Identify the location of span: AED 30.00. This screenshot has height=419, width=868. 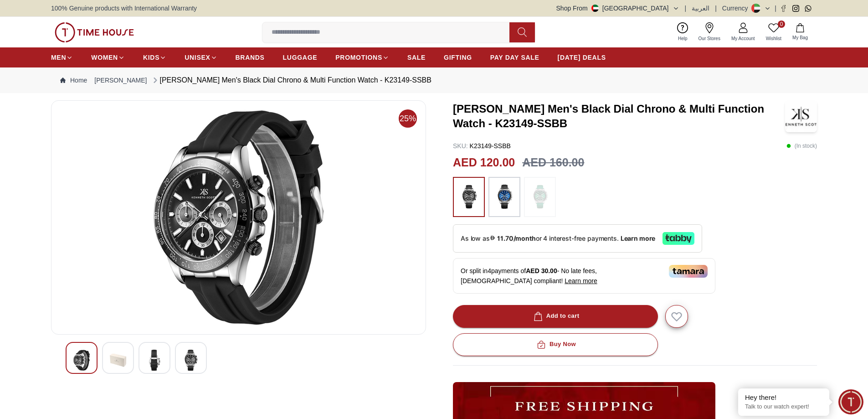
(541, 271).